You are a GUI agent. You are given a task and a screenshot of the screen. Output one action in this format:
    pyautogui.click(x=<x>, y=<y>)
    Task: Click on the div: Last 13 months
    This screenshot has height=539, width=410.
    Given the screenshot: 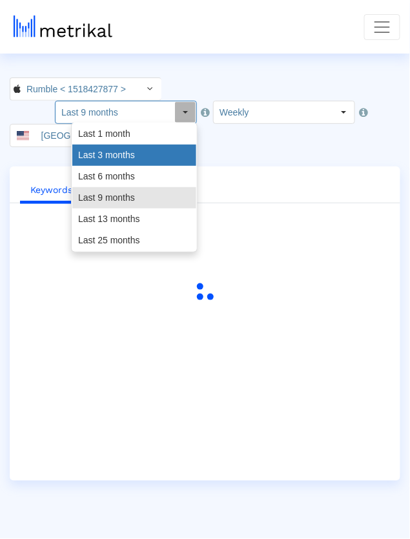 What is the action you would take?
    pyautogui.click(x=134, y=219)
    